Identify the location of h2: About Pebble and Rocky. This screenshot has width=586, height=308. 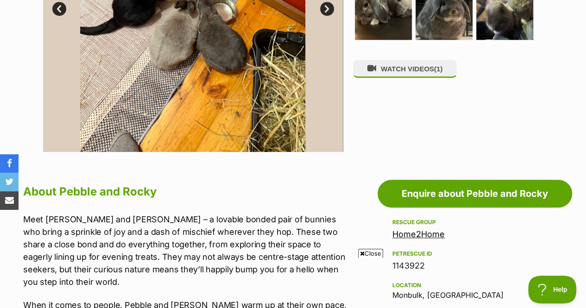
(186, 192).